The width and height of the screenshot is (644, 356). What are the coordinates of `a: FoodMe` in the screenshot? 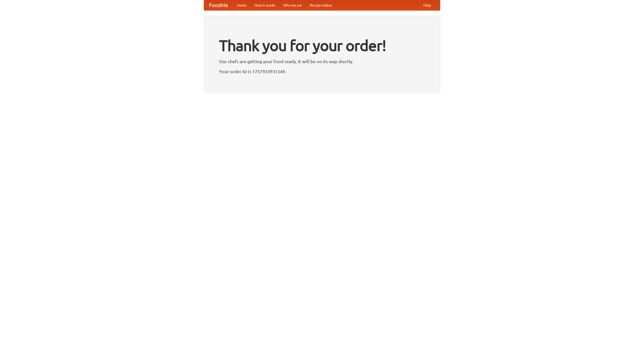 It's located at (218, 5).